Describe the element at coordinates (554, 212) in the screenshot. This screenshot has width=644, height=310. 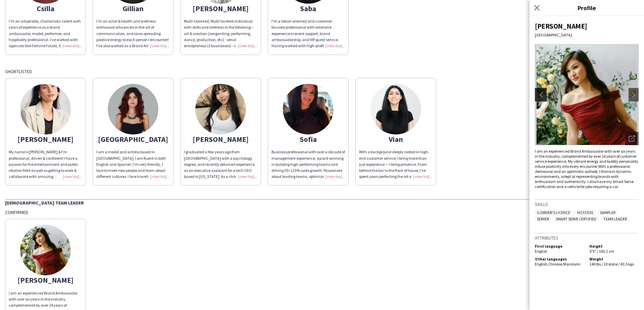
I see `span: G Driver's Licence` at that location.